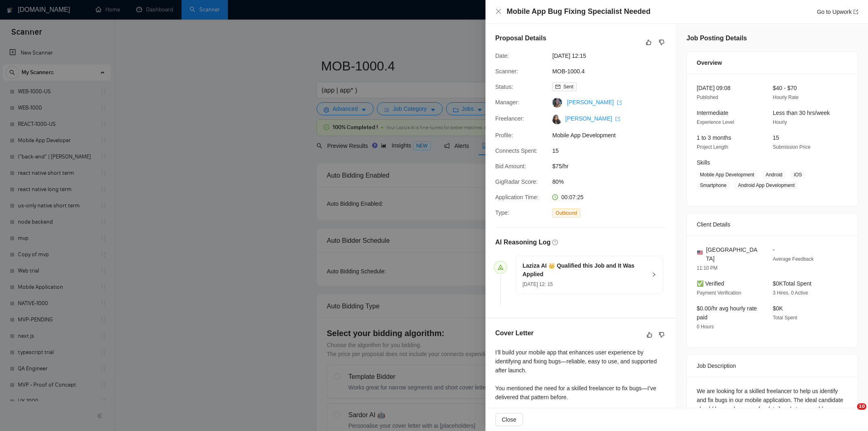 The height and width of the screenshot is (431, 868). Describe the element at coordinates (716, 38) in the screenshot. I see `h5: Job Posting Details` at that location.